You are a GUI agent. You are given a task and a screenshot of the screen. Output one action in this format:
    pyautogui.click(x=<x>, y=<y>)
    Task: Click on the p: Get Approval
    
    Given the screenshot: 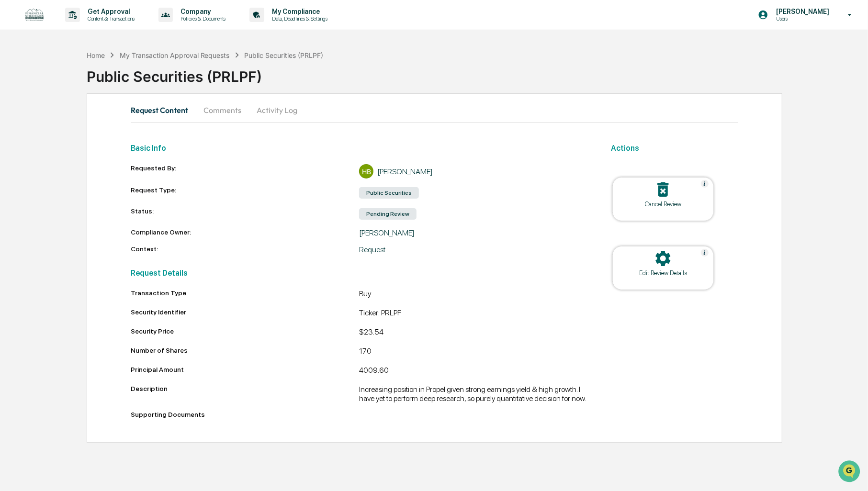 What is the action you would take?
    pyautogui.click(x=109, y=11)
    